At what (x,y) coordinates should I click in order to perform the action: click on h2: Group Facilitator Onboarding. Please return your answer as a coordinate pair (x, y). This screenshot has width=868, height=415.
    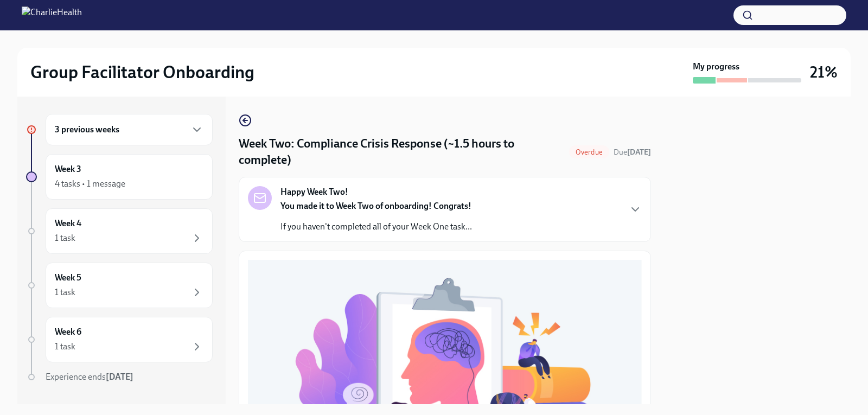
    Looking at the image, I should click on (142, 72).